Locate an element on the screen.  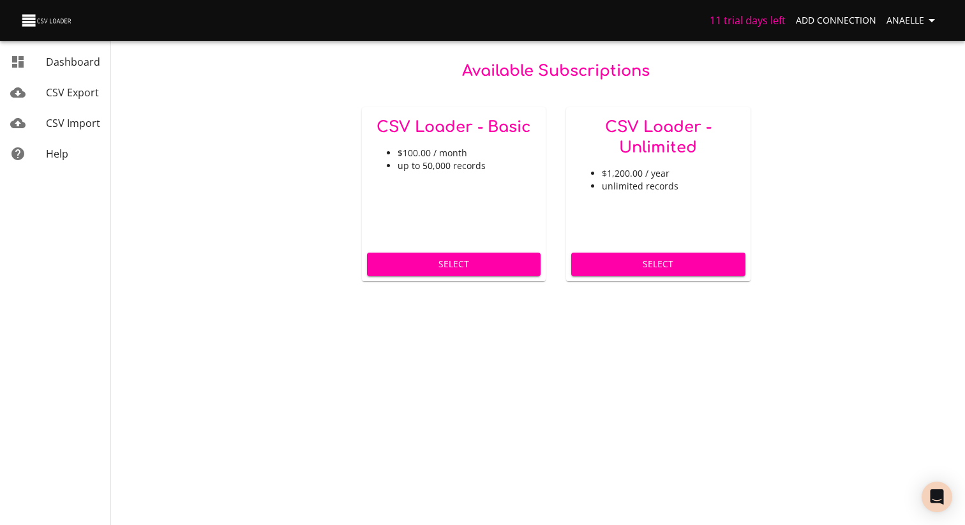
span: Anaelle is located at coordinates (913, 20).